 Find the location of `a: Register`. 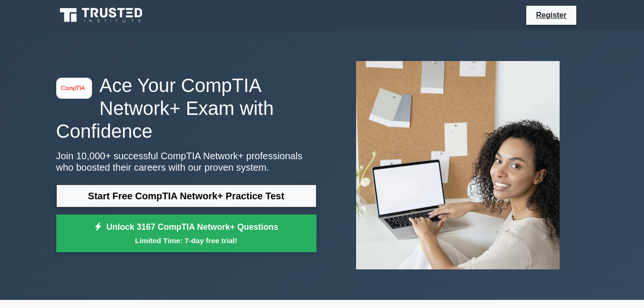

a: Register is located at coordinates (551, 15).